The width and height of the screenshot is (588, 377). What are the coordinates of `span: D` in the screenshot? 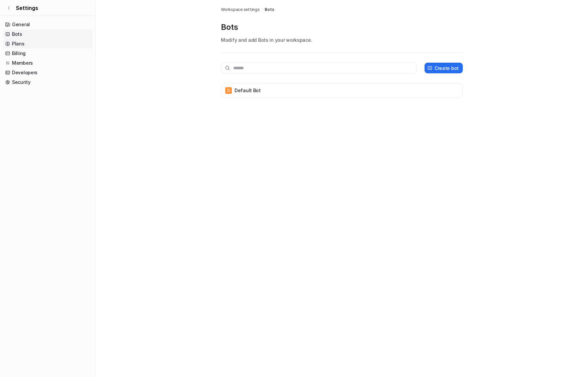 It's located at (228, 90).